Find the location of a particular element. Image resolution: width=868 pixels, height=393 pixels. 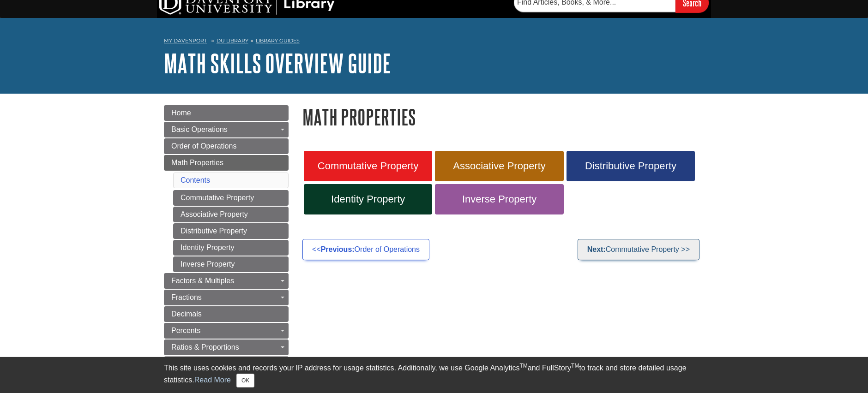

a: Library Guides is located at coordinates (277, 41).